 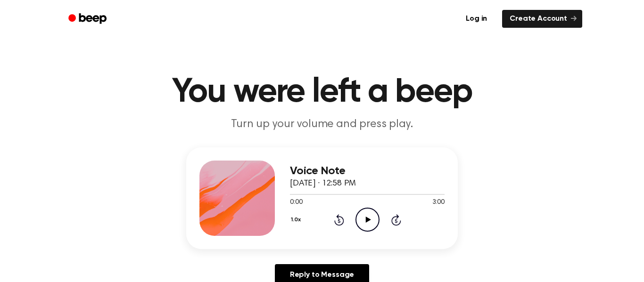 What do you see at coordinates (542, 19) in the screenshot?
I see `a: Create Account` at bounding box center [542, 19].